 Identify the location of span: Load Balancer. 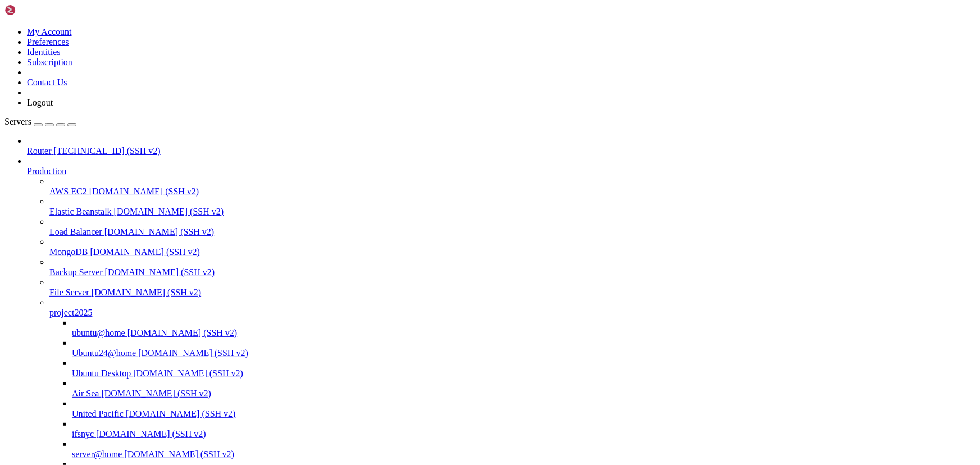
(76, 231).